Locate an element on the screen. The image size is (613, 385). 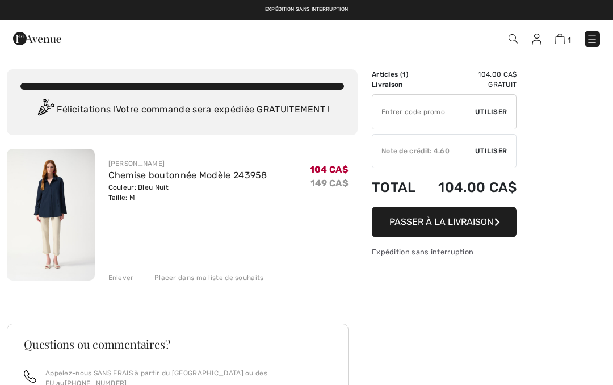
img: Menu is located at coordinates (592, 39).